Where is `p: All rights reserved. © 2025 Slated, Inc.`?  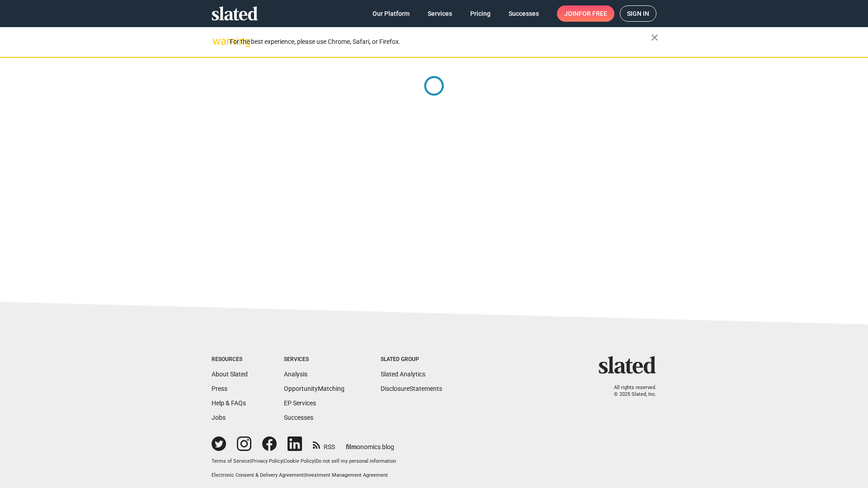
p: All rights reserved. © 2025 Slated, Inc. is located at coordinates (631, 391).